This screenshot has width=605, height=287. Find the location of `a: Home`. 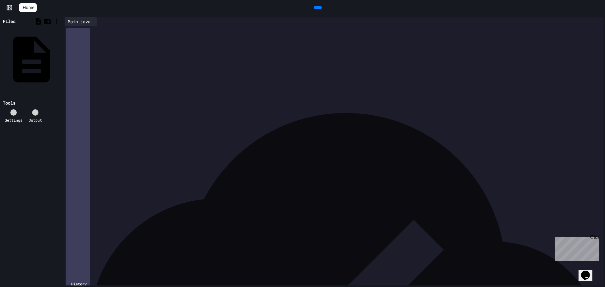

a: Home is located at coordinates (28, 8).